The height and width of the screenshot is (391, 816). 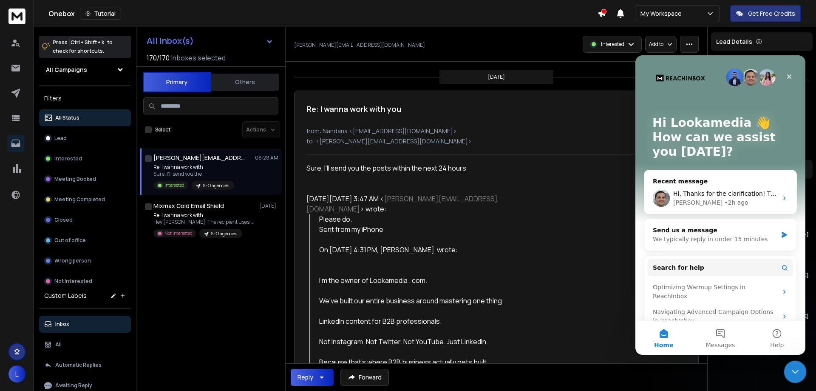 I want to click on button: Automatic Replies, so click(x=85, y=365).